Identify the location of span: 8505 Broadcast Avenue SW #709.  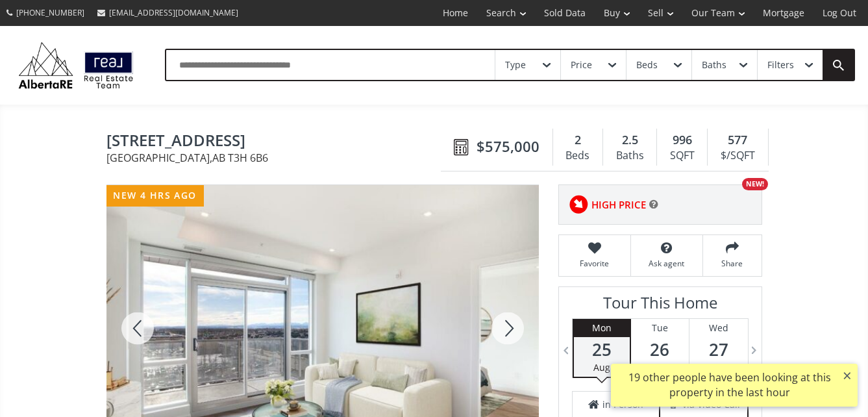
(277, 142).